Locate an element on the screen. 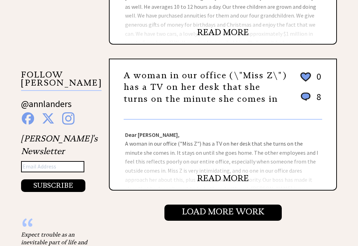 Image resolution: width=358 pixels, height=246 pixels. img: instagram%20blue.png is located at coordinates (68, 118).